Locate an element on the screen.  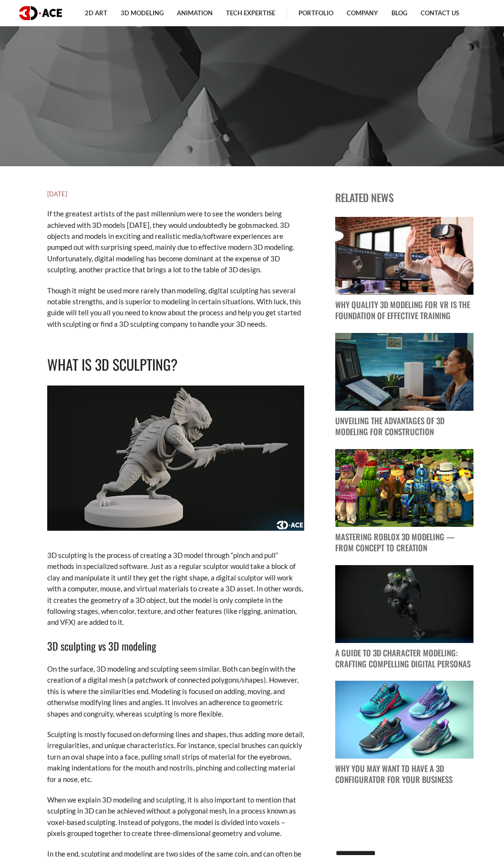
a: blog post image Why Quality 3D Modeling for VR Is the Foundation of Effective Training is located at coordinates (404, 269).